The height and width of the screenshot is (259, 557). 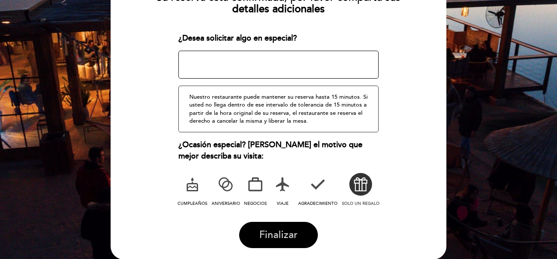 What do you see at coordinates (318, 204) in the screenshot?
I see `span: AGRADECIMIENTO` at bounding box center [318, 204].